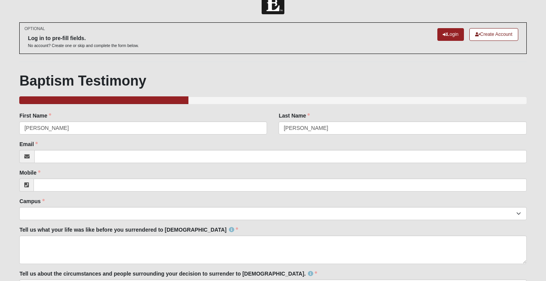 The width and height of the screenshot is (546, 281). Describe the element at coordinates (83, 45) in the screenshot. I see `p: No account? Create one or skip and complete the form below.` at that location.